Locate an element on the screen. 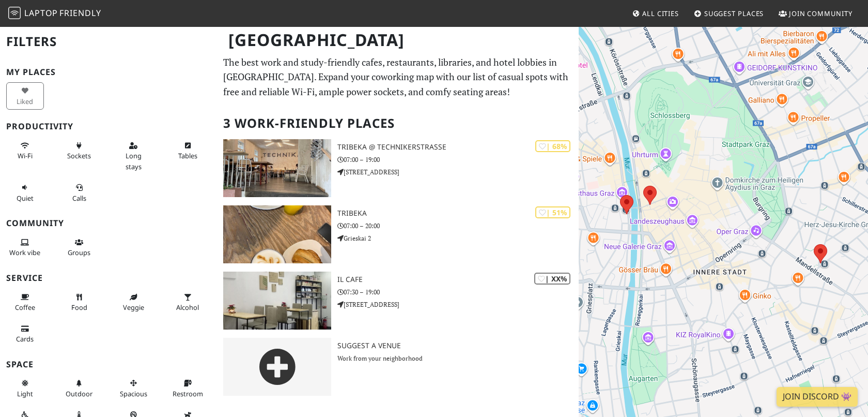 The image size is (868, 417). button: Outdoor is located at coordinates (79, 388).